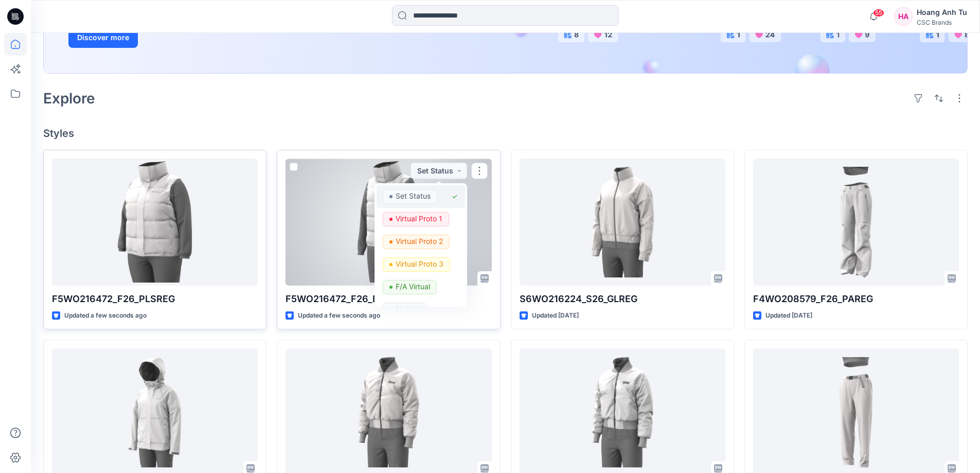  What do you see at coordinates (856, 299) in the screenshot?
I see `p: F4WO208579_F26_PAREG` at bounding box center [856, 299].